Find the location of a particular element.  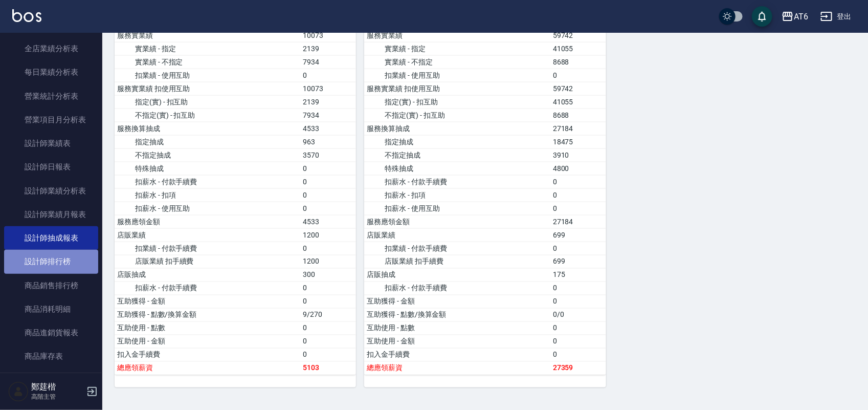

td: 1200 is located at coordinates (328, 261).